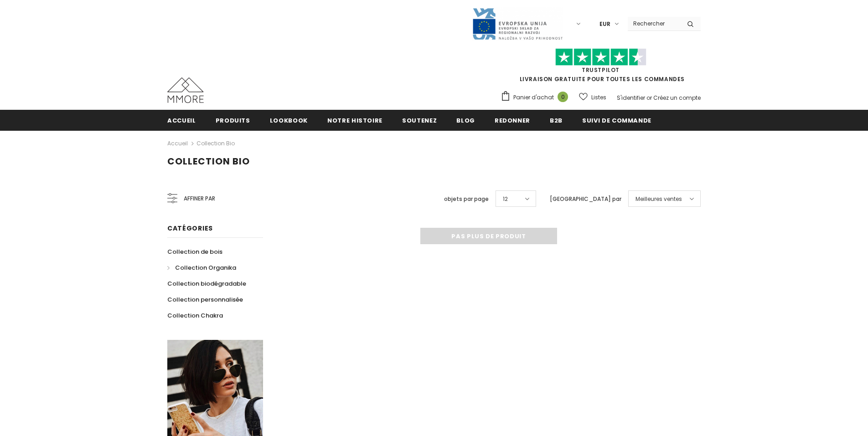 The height and width of the screenshot is (436, 868). What do you see at coordinates (512, 121) in the screenshot?
I see `span: Redonner` at bounding box center [512, 121].